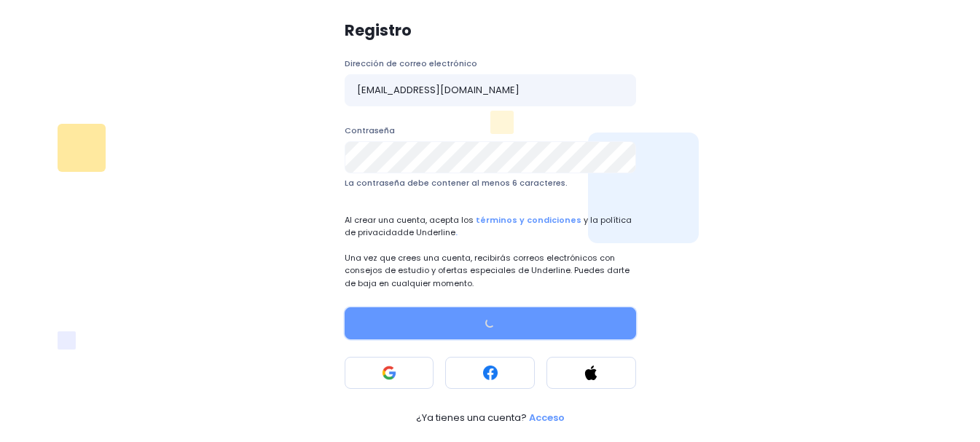 This screenshot has width=980, height=442. Describe the element at coordinates (527, 220) in the screenshot. I see `a: términos y condiciones` at that location.